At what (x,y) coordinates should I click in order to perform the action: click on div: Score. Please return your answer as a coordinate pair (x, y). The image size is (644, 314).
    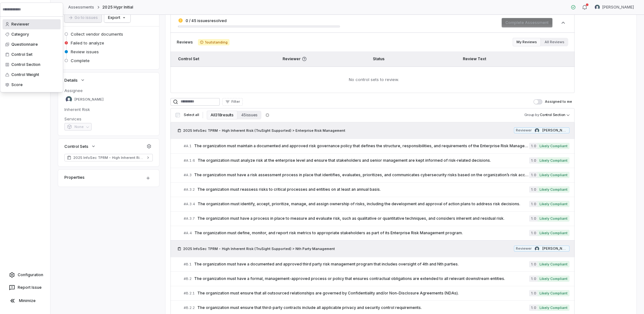
    Looking at the image, I should click on (32, 85).